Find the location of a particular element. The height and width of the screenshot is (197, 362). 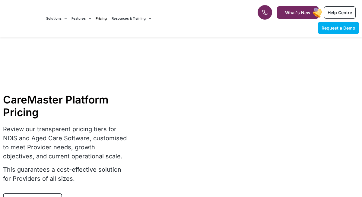

nav: Menu is located at coordinates (139, 18).